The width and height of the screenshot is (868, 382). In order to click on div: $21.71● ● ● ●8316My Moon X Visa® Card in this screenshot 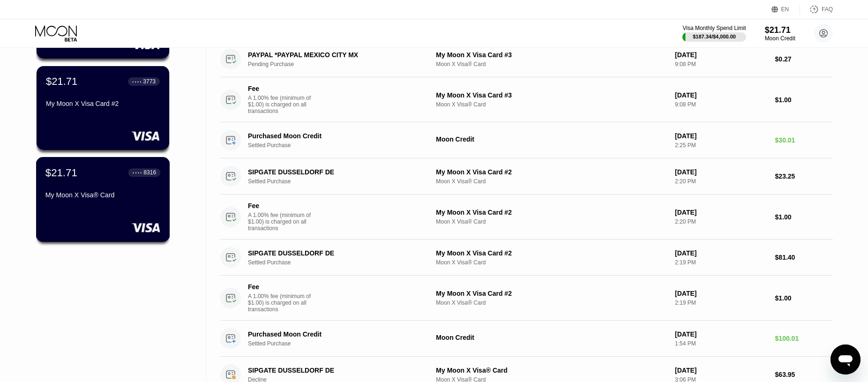, I will do `click(103, 199)`.